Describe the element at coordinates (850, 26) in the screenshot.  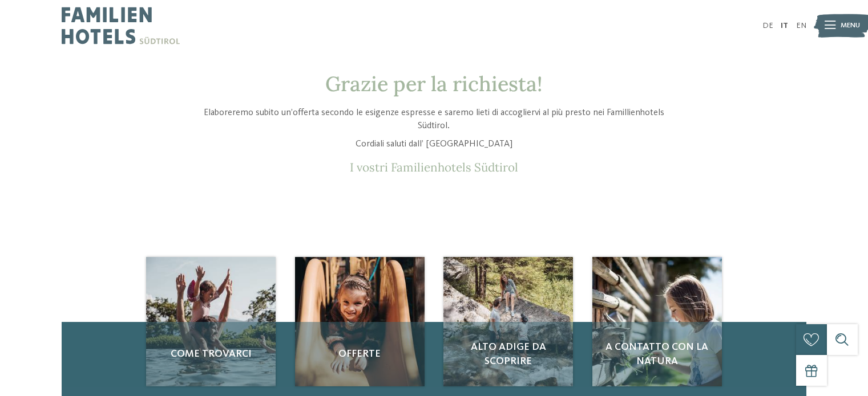
I see `span: Menu` at that location.